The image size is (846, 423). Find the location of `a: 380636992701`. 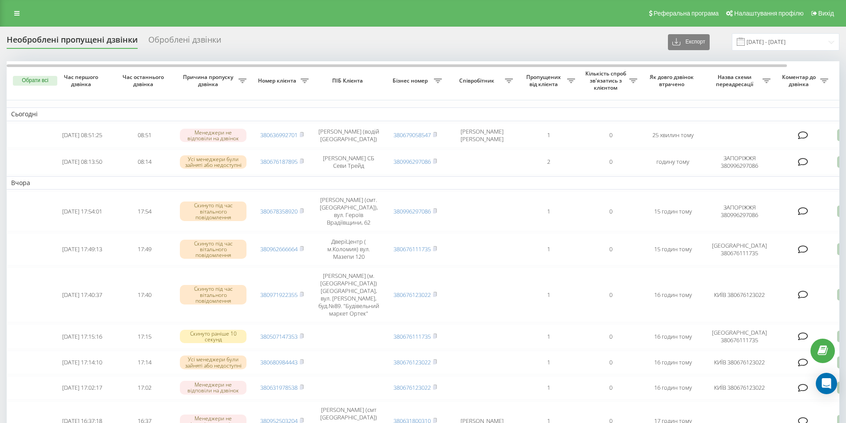

a: 380636992701 is located at coordinates (279, 135).